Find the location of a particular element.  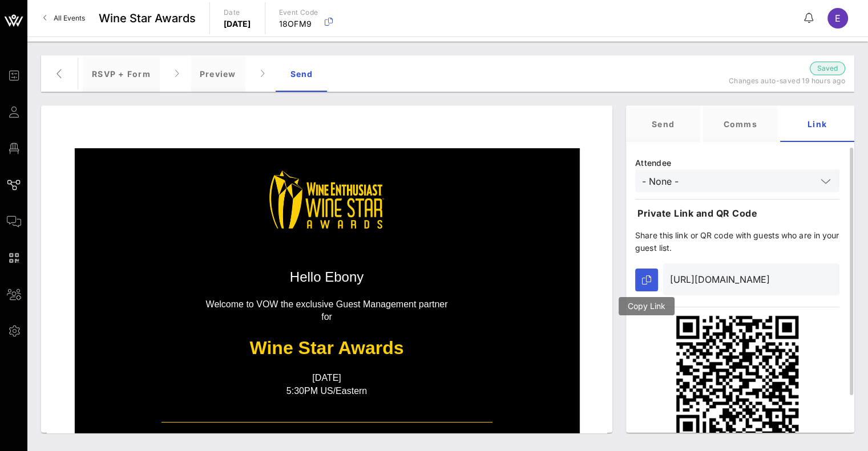

p: Changes auto-saved 19 hours ago is located at coordinates (774, 81).